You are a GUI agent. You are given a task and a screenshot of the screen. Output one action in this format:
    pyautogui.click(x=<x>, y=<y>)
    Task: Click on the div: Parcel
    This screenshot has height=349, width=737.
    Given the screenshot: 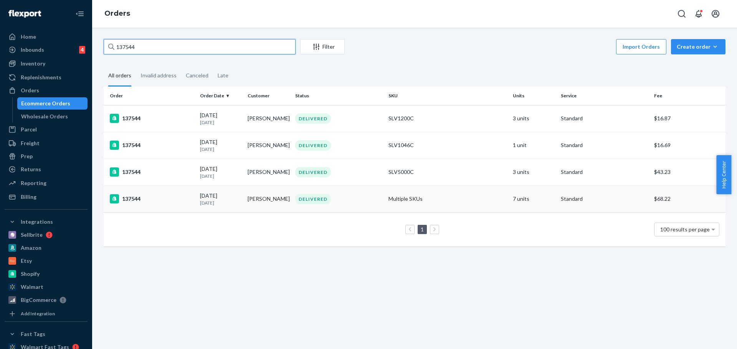 What is the action you would take?
    pyautogui.click(x=29, y=130)
    